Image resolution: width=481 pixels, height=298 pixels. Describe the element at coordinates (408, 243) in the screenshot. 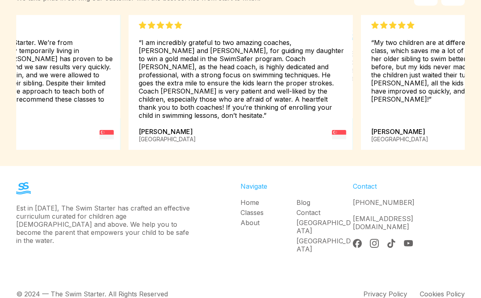

I see `img: YouTube` at that location.